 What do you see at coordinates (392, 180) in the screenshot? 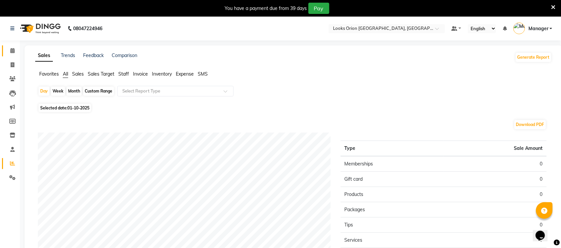
I see `td: Gift card` at bounding box center [392, 180].